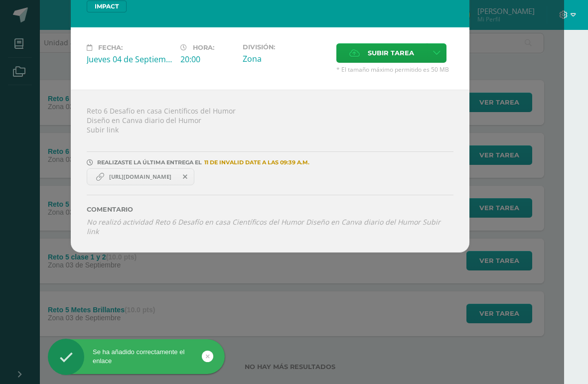  I want to click on label: División:, so click(286, 47).